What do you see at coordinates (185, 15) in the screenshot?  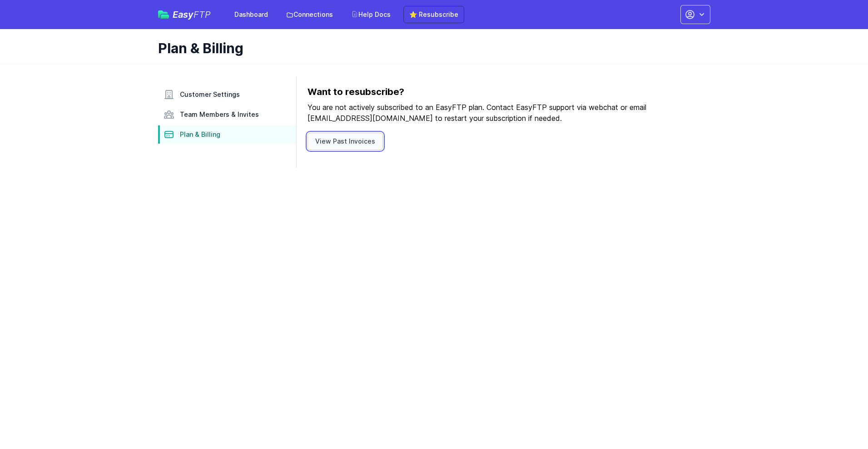 I see `a: EasyFTP` at bounding box center [185, 15].